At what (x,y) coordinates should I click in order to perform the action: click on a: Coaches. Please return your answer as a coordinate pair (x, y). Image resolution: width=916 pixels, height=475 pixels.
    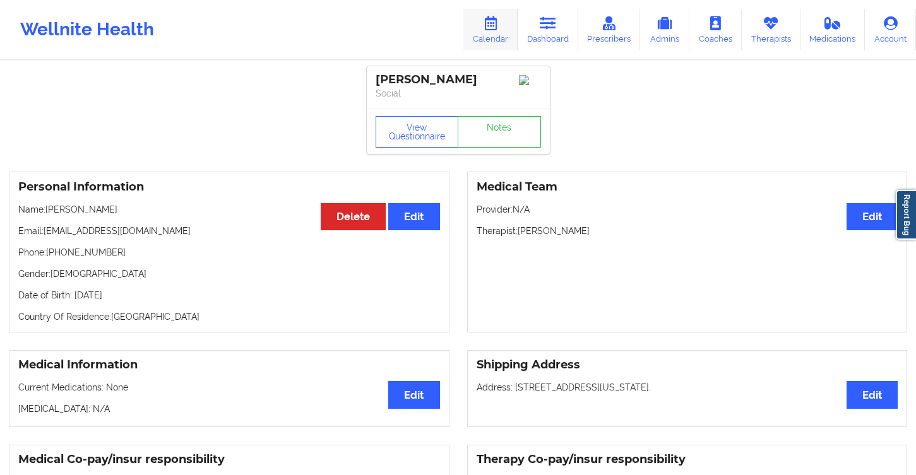
    Looking at the image, I should click on (715, 30).